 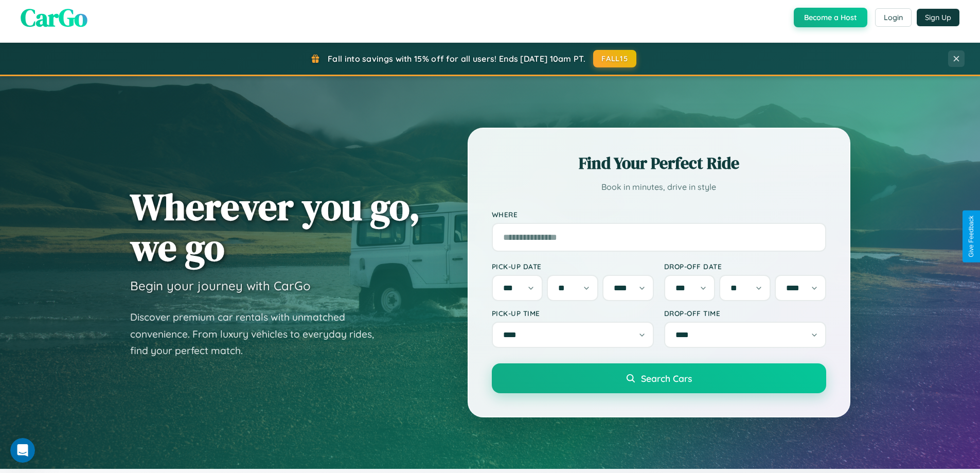 What do you see at coordinates (831, 18) in the screenshot?
I see `button: Become a Host` at bounding box center [831, 18].